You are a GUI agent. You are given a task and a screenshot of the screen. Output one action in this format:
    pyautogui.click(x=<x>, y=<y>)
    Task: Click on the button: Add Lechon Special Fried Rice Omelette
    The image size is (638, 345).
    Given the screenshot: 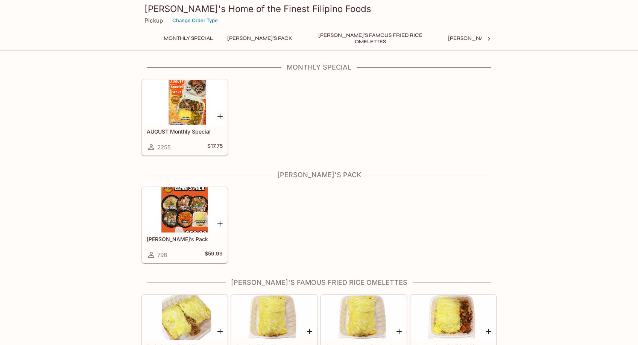 What is the action you would take?
    pyautogui.click(x=489, y=331)
    